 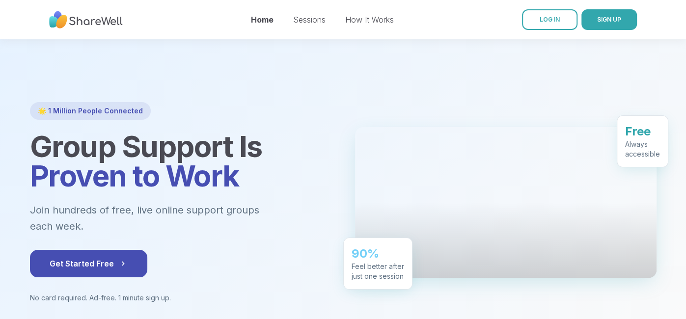 I want to click on img: ShareWell Nav Logo, so click(x=86, y=20).